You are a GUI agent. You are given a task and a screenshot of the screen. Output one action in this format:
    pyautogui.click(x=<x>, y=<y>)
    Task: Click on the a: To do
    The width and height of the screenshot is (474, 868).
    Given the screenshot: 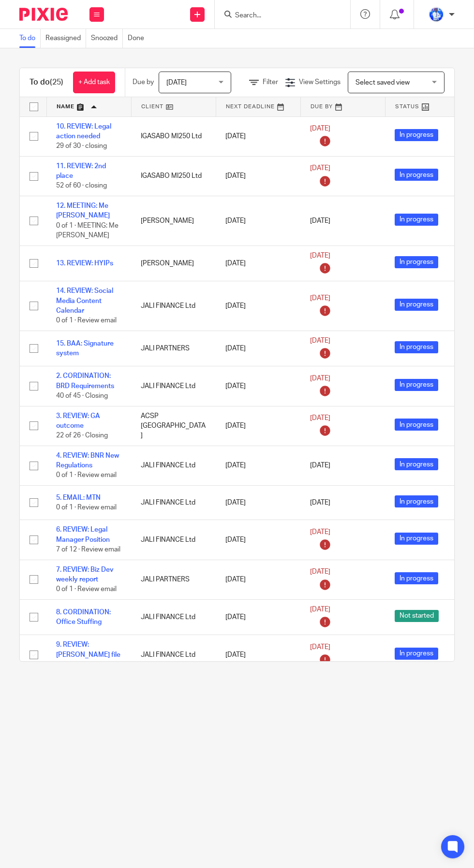 What is the action you would take?
    pyautogui.click(x=30, y=38)
    